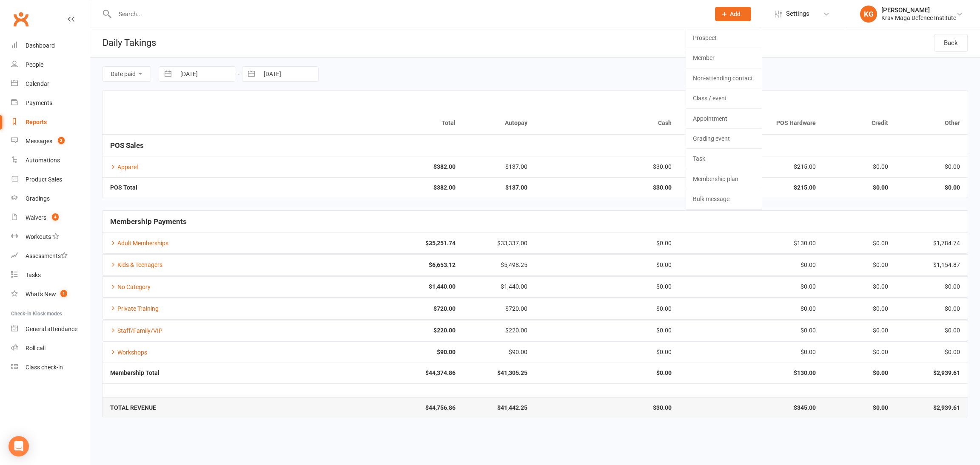 This screenshot has height=465, width=980. What do you see at coordinates (724, 139) in the screenshot?
I see `a: Grading event` at bounding box center [724, 139].